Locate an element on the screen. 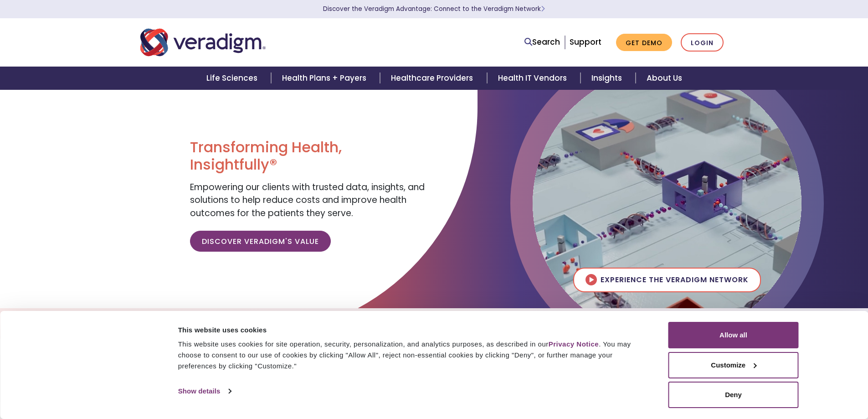 This screenshot has width=868, height=419. a: Search is located at coordinates (542, 42).